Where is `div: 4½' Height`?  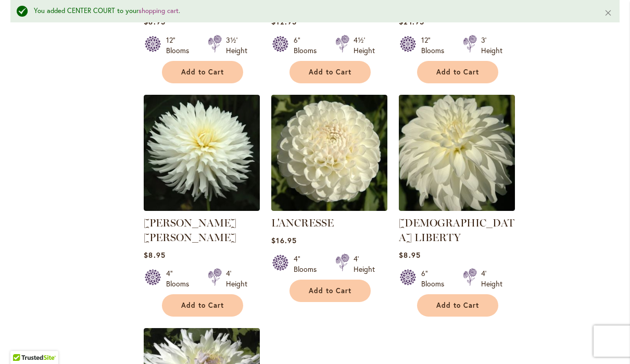
div: 4½' Height is located at coordinates (364, 46).